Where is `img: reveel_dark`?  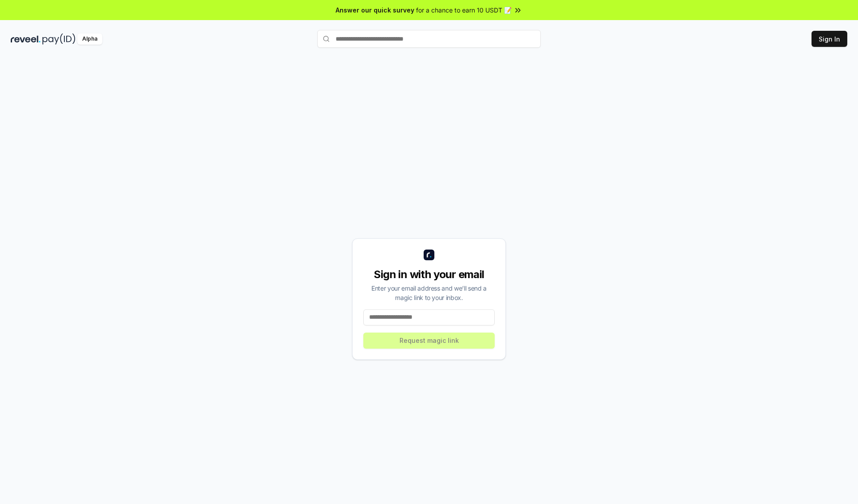
img: reveel_dark is located at coordinates (25, 39).